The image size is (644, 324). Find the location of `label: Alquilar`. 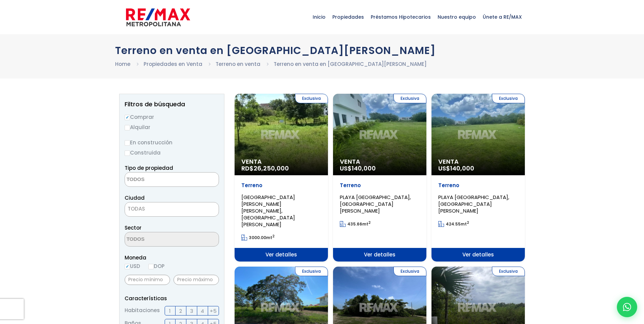

label: Alquilar is located at coordinates (172, 127).